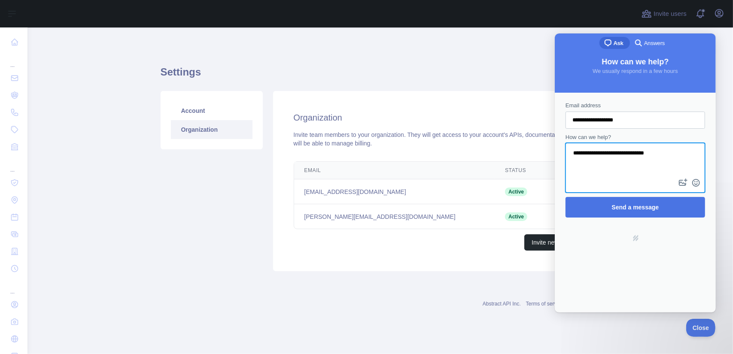 This screenshot has width=733, height=354. What do you see at coordinates (64, 10) in the screenshot?
I see `span: Ask` at bounding box center [64, 10].